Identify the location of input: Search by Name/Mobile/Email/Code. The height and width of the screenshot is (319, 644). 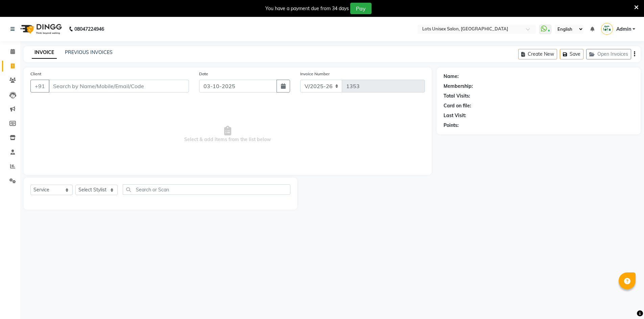
(119, 86).